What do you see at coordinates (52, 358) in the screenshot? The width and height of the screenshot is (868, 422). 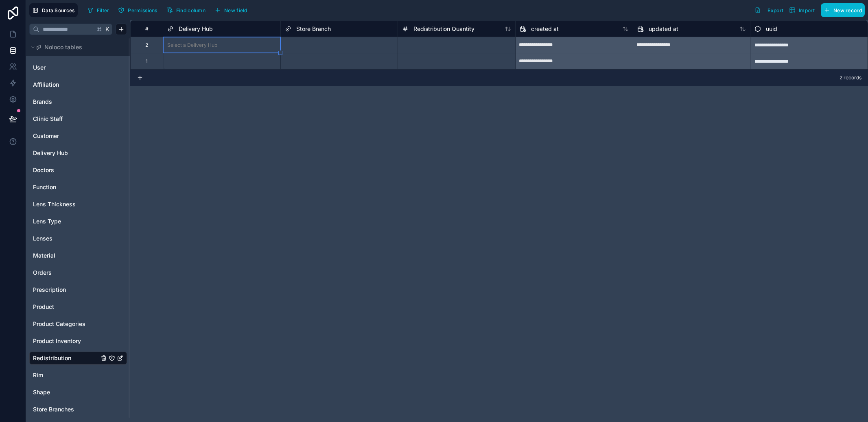 I see `span: Redistribution` at bounding box center [52, 358].